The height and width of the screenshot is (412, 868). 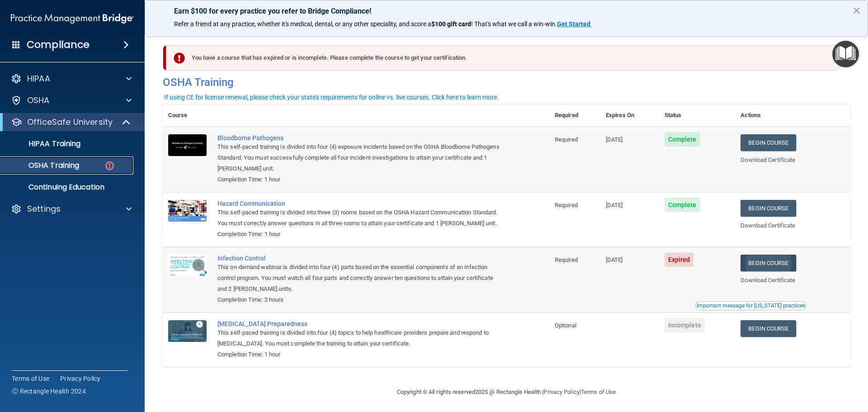 What do you see at coordinates (38, 100) in the screenshot?
I see `p: OSHA` at bounding box center [38, 100].